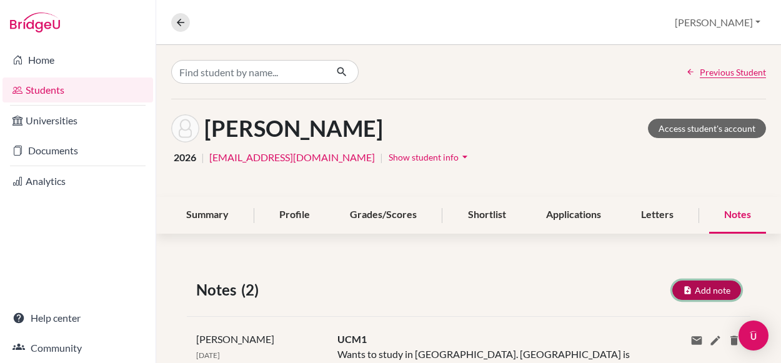  What do you see at coordinates (383, 215) in the screenshot?
I see `div: Grades/Scores` at bounding box center [383, 215].